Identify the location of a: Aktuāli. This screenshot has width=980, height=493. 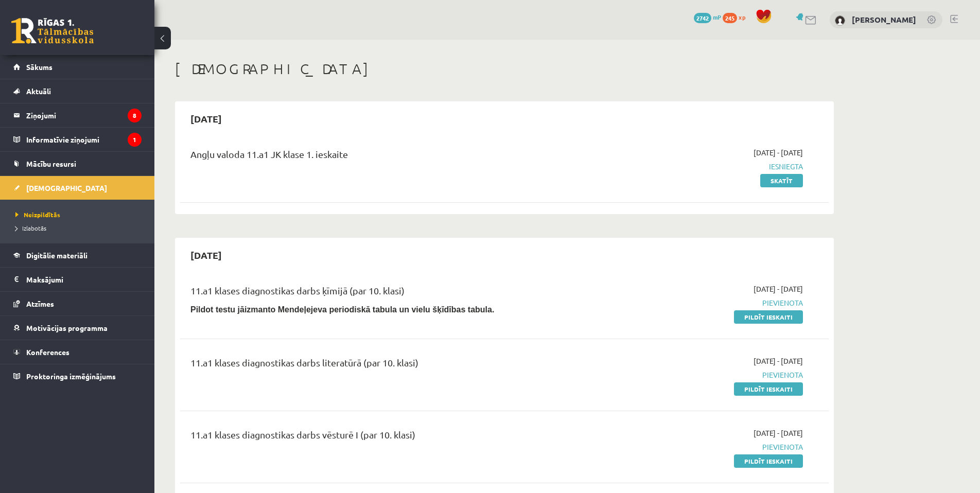
(77, 91).